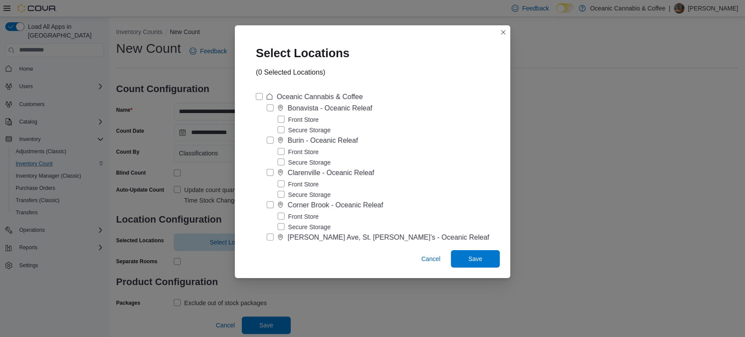  Describe the element at coordinates (330, 108) in the screenshot. I see `div: Bonavista - Oceanic Releaf` at that location.